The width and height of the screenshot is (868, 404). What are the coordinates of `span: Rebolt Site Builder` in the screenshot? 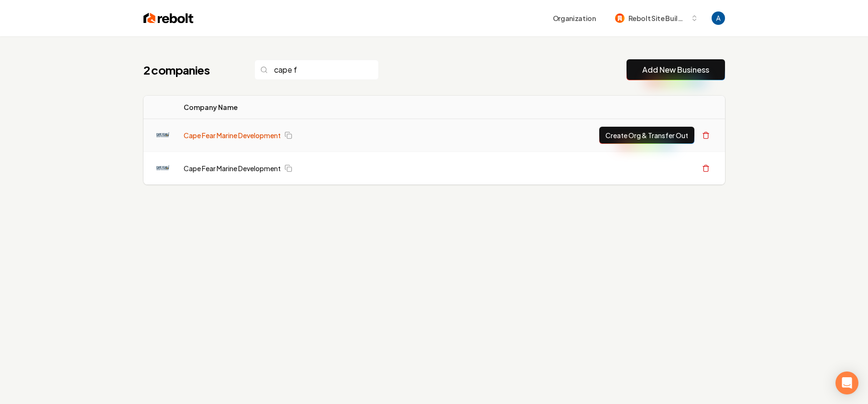 It's located at (658, 18).